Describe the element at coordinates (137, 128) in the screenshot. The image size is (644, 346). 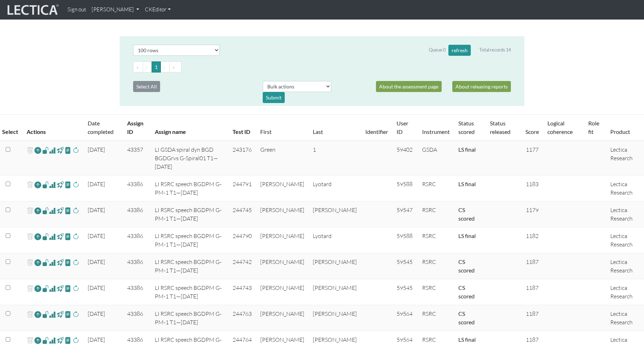
I see `th: Assign ID` at that location.